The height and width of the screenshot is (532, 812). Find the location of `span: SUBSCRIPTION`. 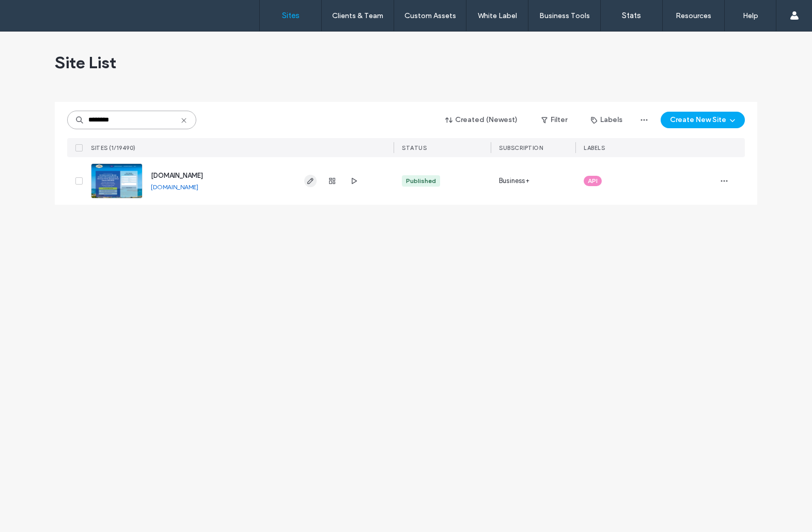

span: SUBSCRIPTION is located at coordinates (520, 148).